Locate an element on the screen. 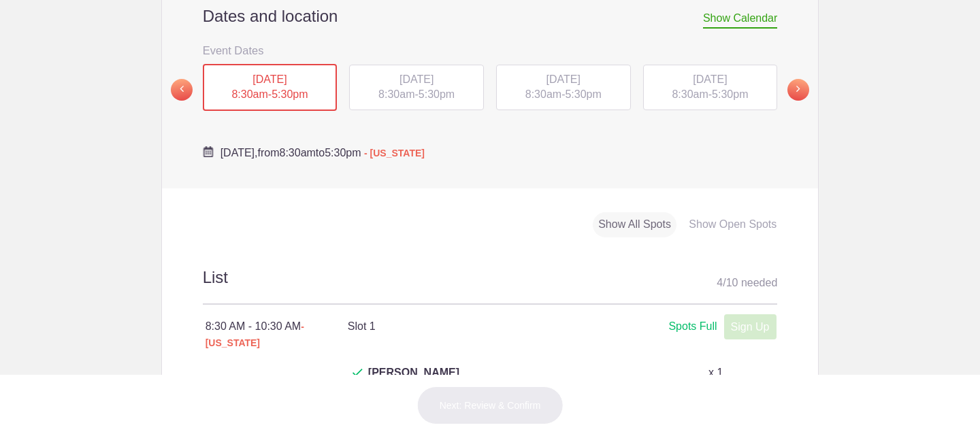 The image size is (980, 436). div: Show All Spots is located at coordinates (634, 225).